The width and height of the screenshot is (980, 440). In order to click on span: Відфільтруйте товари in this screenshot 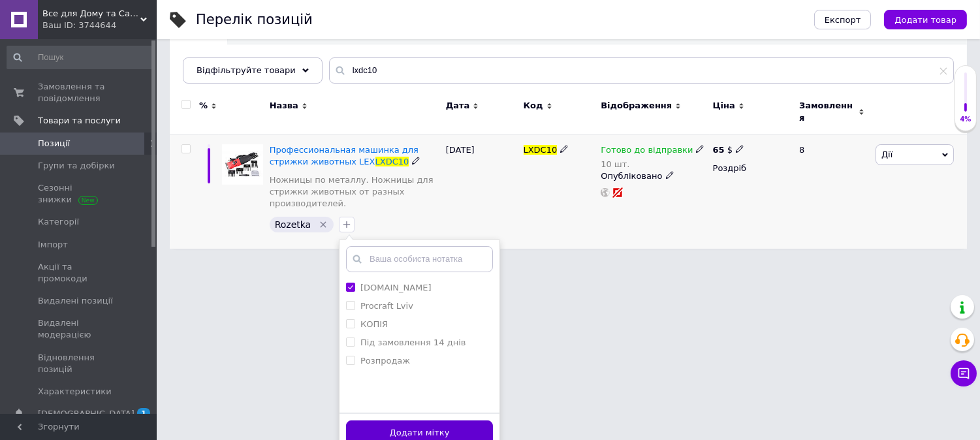, I will do `click(246, 70)`.